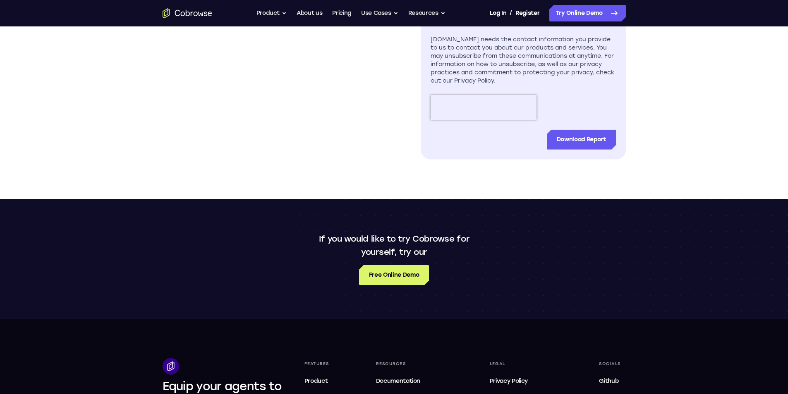 This screenshot has width=788, height=394. I want to click on a: Github, so click(610, 382).